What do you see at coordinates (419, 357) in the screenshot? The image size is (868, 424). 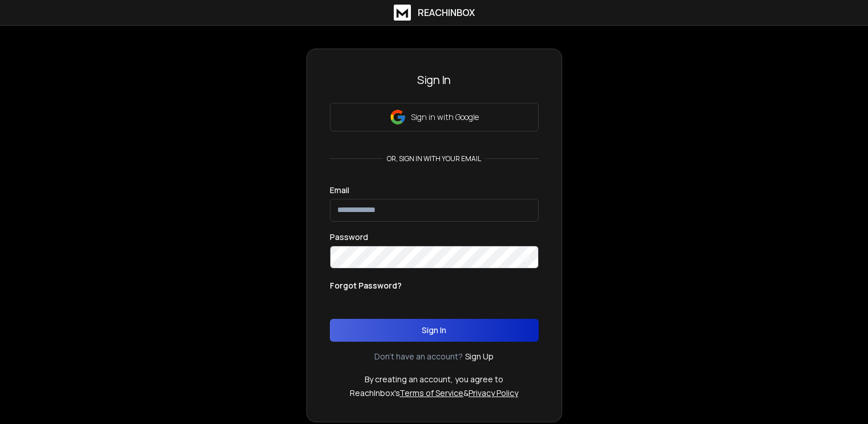 I see `p: Don't have an account?` at bounding box center [419, 357].